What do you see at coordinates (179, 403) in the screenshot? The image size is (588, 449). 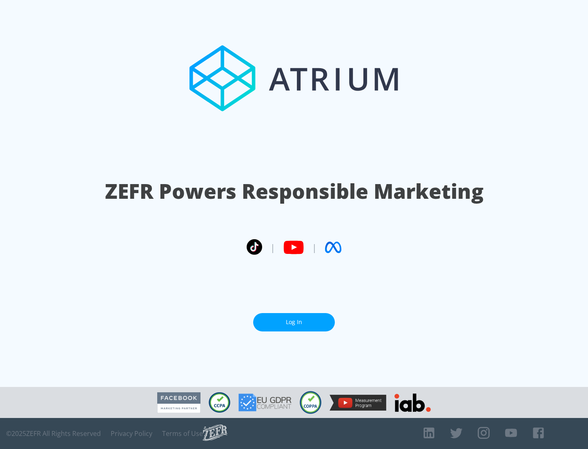 I see `img: Facebook Marketing Partner` at bounding box center [179, 403].